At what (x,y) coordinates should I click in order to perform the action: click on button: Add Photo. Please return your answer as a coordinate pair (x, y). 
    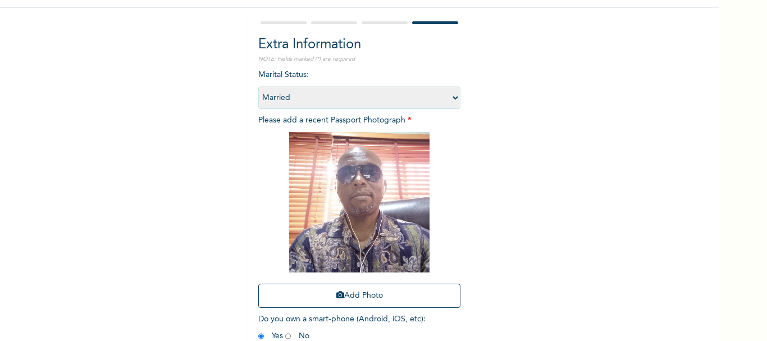
    Looking at the image, I should click on (359, 295).